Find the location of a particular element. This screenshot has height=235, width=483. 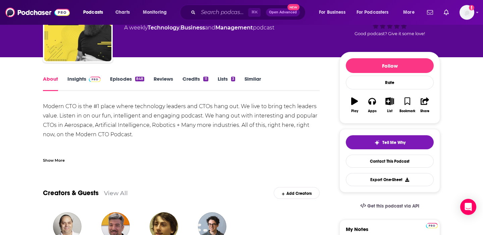

div: 11 is located at coordinates (206, 79).